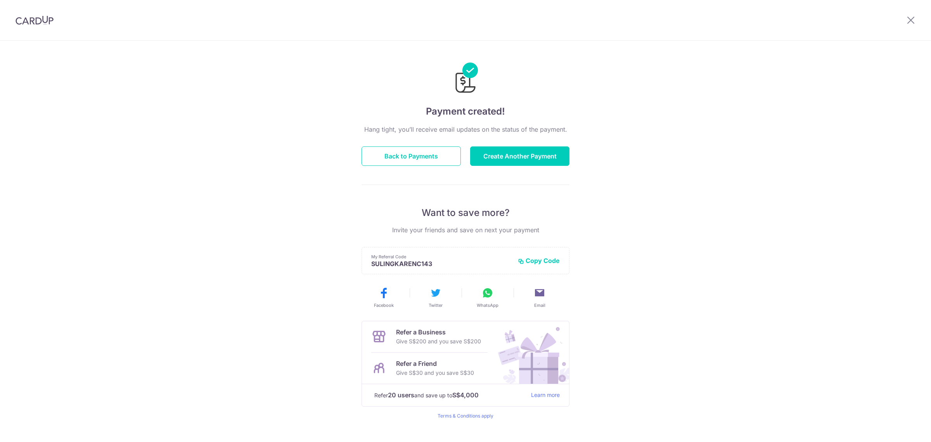  What do you see at coordinates (450, 395) in the screenshot?
I see `p: Refer and save up to` at bounding box center [450, 395].